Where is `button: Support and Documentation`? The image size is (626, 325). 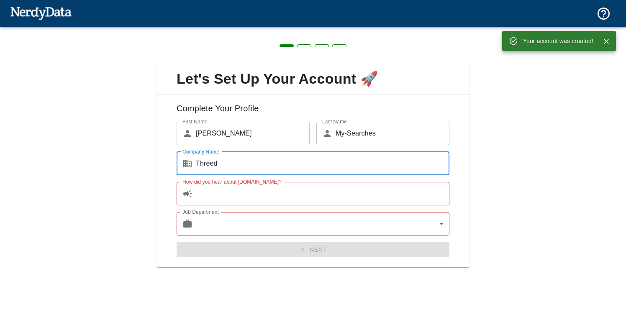
button: Support and Documentation is located at coordinates (604, 13).